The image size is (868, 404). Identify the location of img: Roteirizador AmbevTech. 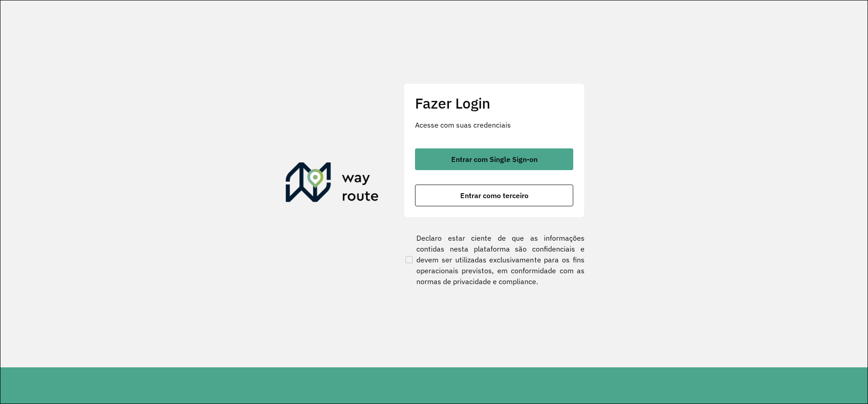
(333, 184).